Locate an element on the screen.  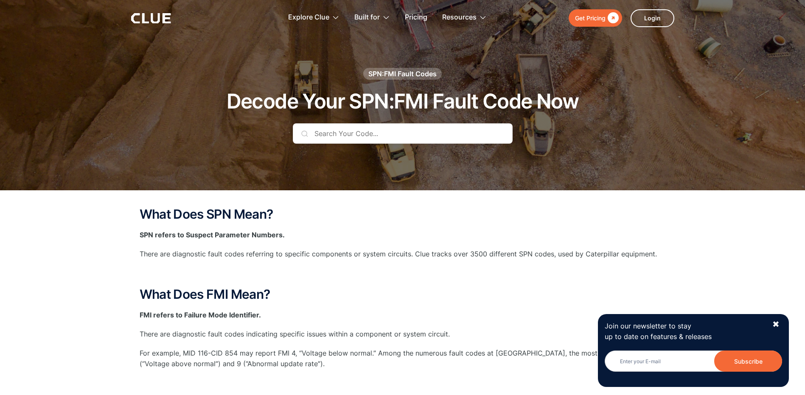
a: Pricing is located at coordinates (416, 17).